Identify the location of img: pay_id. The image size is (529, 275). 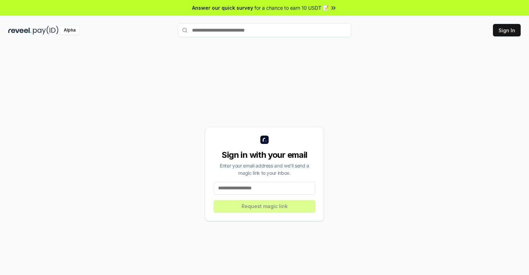
(46, 30).